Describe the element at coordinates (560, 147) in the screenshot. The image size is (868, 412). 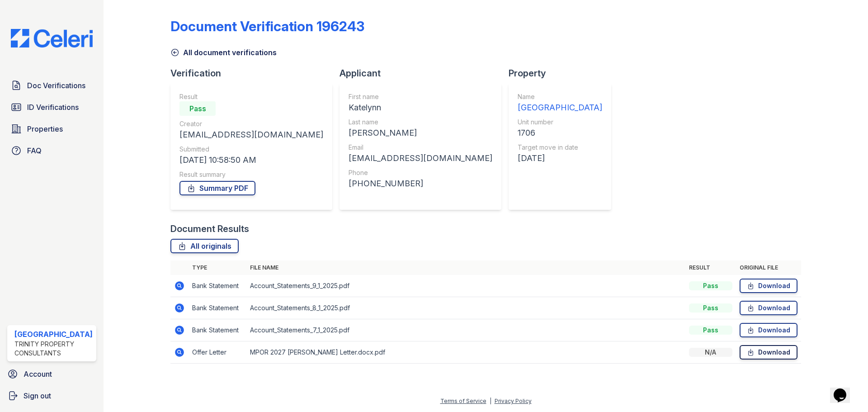
I see `div: Target move in date` at that location.